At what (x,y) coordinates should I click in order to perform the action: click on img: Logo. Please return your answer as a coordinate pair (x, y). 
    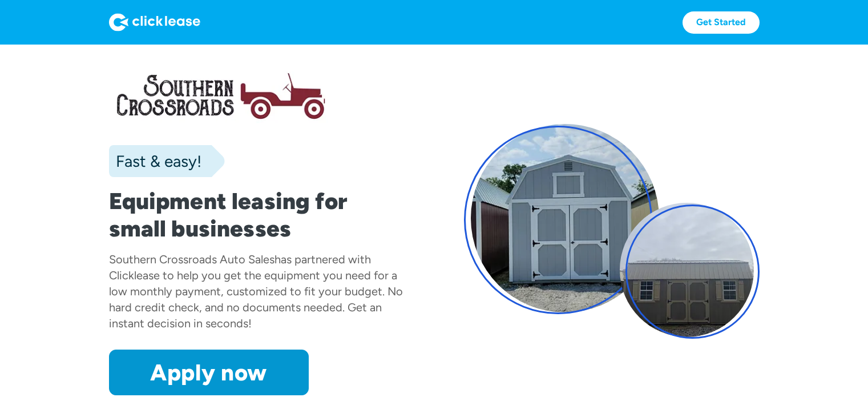
    Looking at the image, I should click on (155, 22).